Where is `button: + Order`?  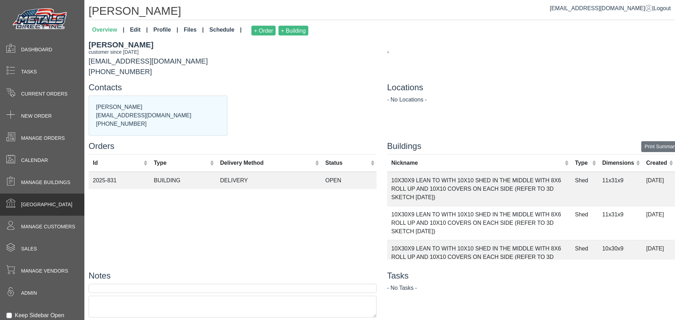 button: + Order is located at coordinates (263, 31).